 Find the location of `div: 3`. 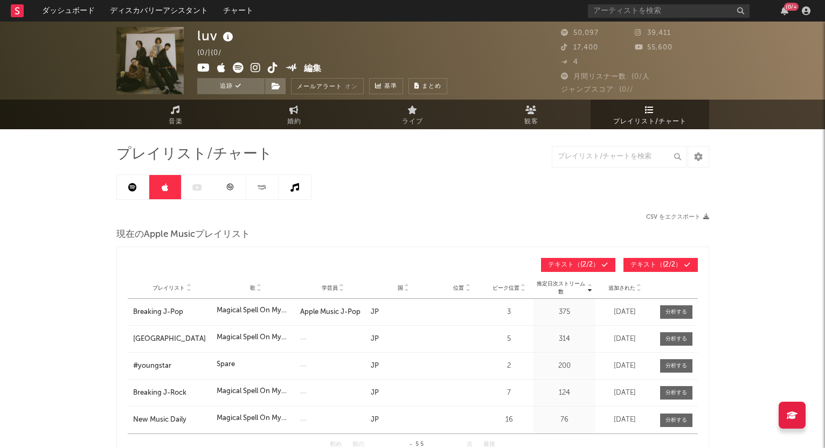

div: 3 is located at coordinates (509, 312).